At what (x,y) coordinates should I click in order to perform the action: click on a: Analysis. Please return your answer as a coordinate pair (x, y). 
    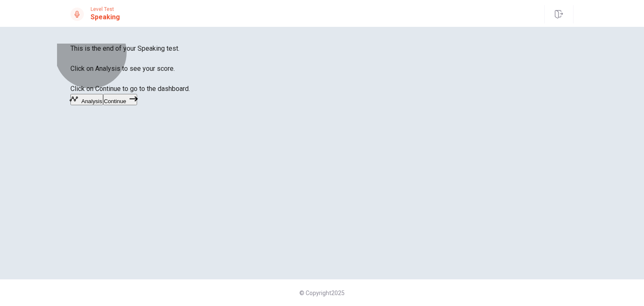
    Looking at the image, I should click on (87, 101).